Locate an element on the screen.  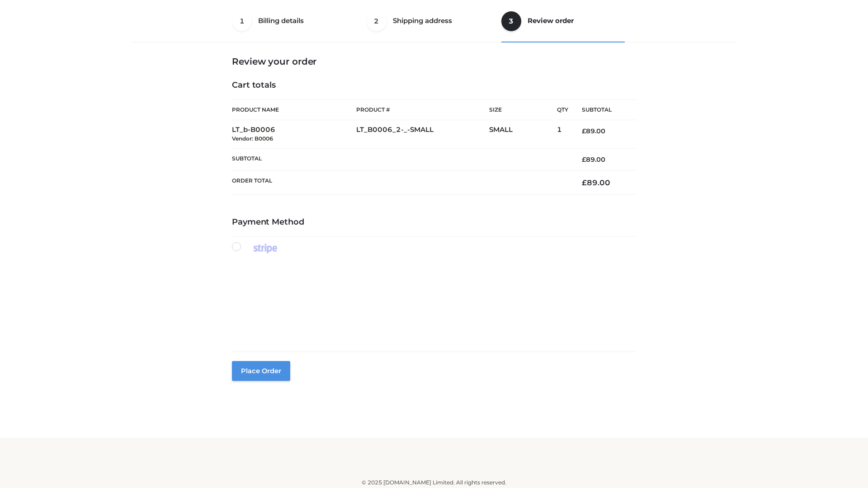
th: Product # is located at coordinates (422, 110).